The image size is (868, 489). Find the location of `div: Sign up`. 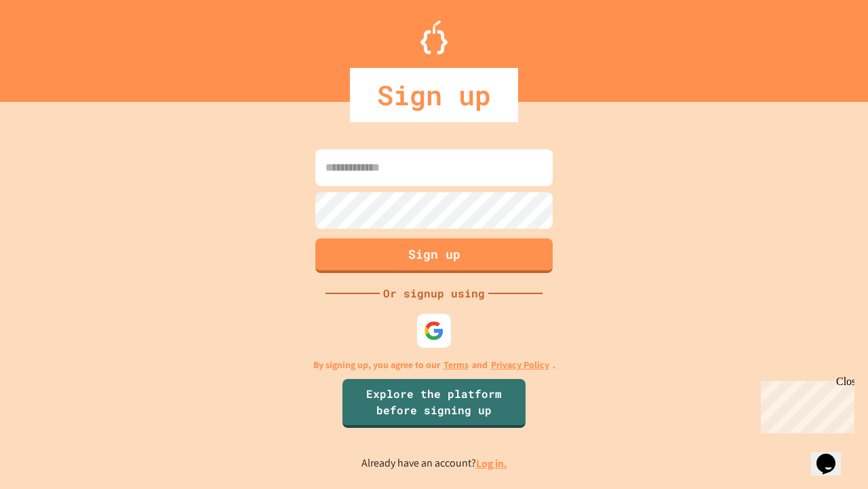

div: Sign up is located at coordinates (434, 95).